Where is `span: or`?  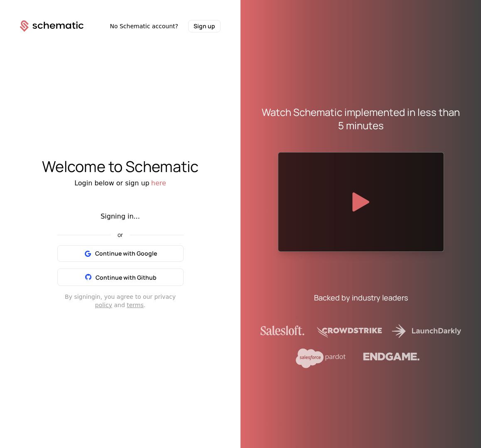
span: or is located at coordinates (120, 235).